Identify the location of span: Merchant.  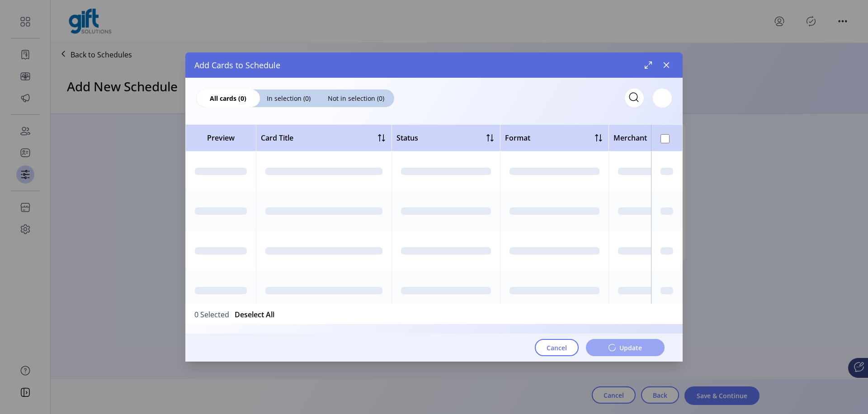
(630, 138).